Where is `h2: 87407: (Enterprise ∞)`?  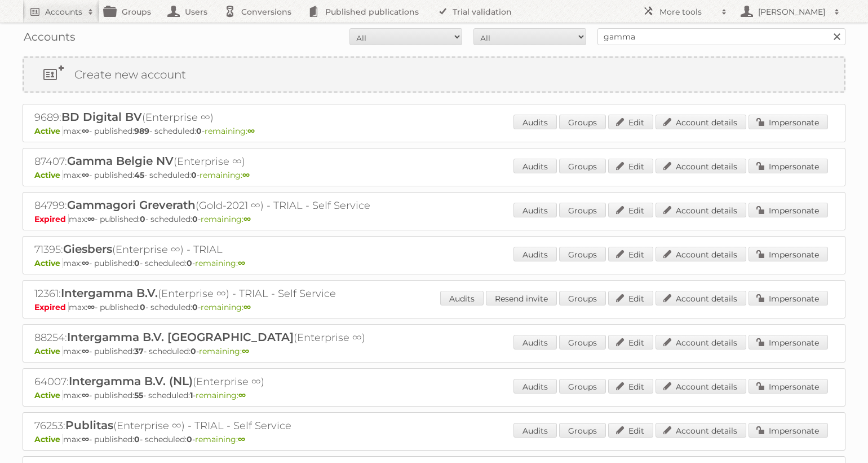
h2: 87407: (Enterprise ∞) is located at coordinates (232, 161).